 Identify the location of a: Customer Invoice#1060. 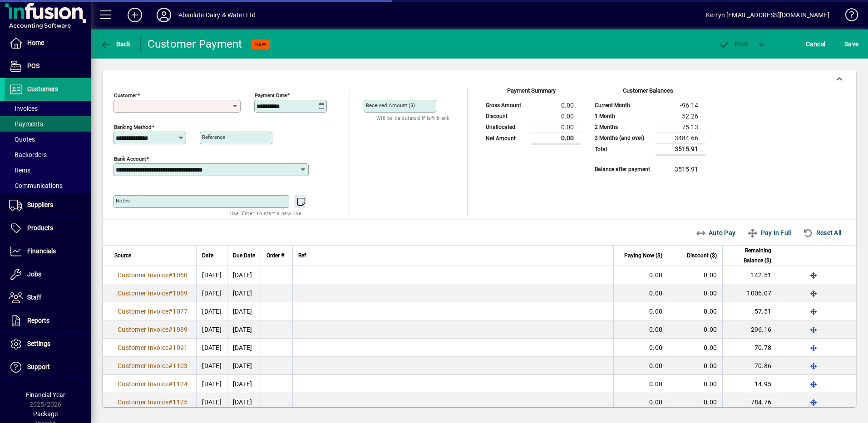
(152, 275).